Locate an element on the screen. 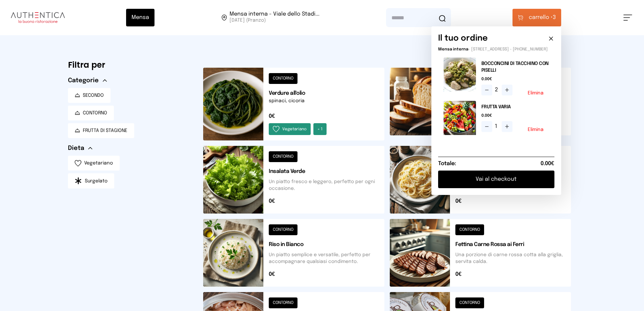 The height and width of the screenshot is (311, 644). button: Mensa is located at coordinates (141, 17).